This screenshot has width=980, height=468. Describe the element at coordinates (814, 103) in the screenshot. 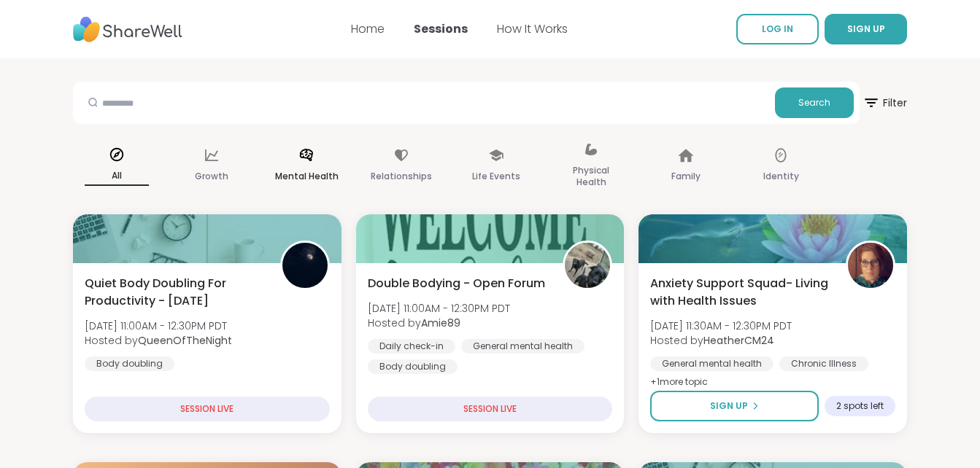

I see `button: Search` at that location.